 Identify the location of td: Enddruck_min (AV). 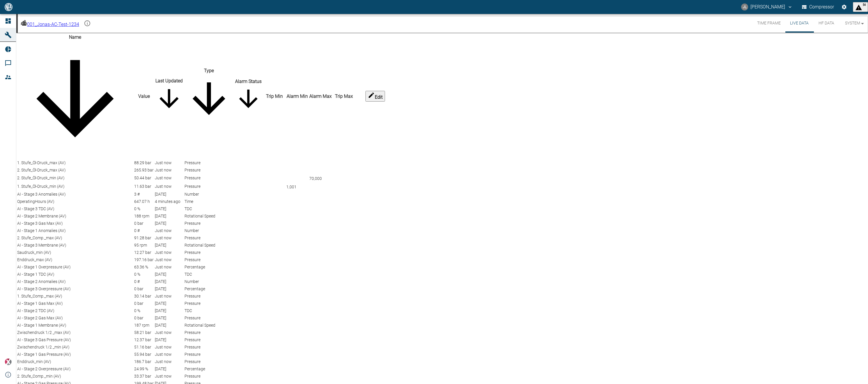
(75, 361).